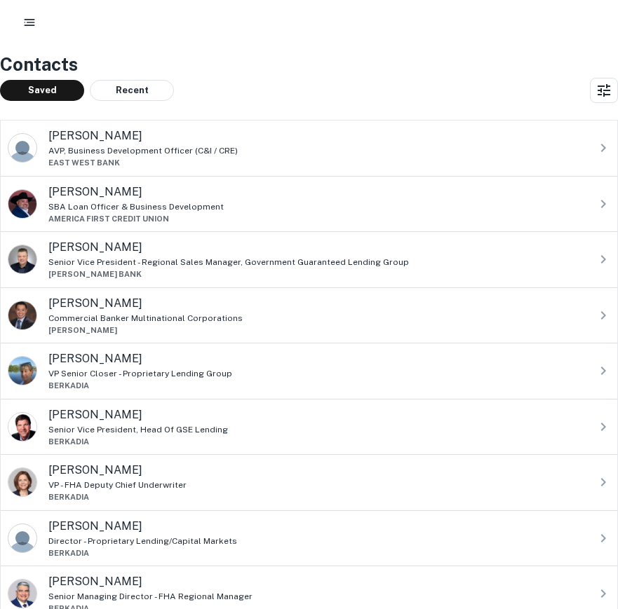 This screenshot has height=609, width=618. I want to click on span: Commercial Banker Multinational Corporations, so click(145, 318).